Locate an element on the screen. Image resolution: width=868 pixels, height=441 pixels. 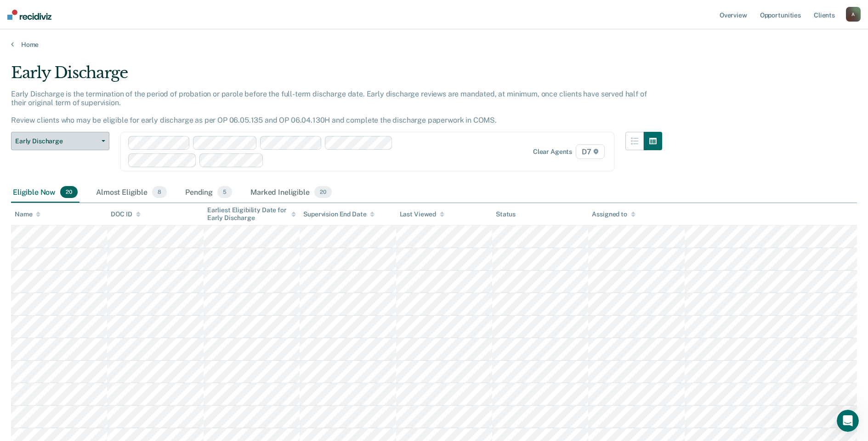
div: Status is located at coordinates (506, 214).